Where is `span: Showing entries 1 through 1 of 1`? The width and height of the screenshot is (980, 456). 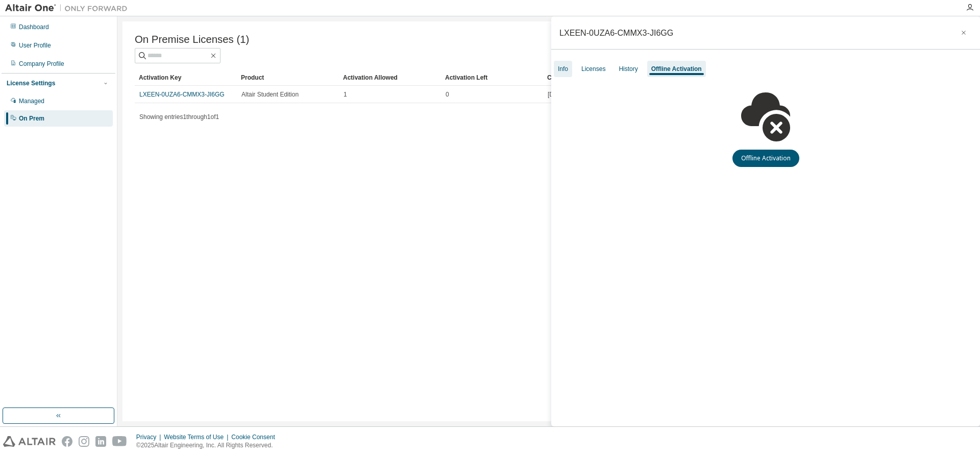 span: Showing entries 1 through 1 of 1 is located at coordinates (179, 117).